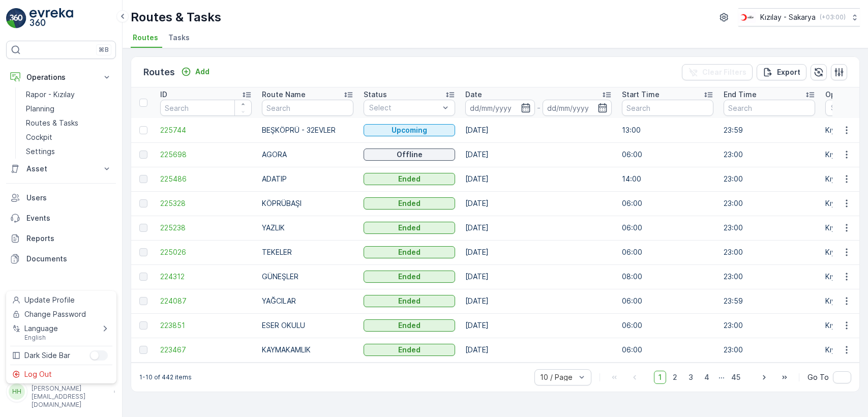  I want to click on span: Update Profile, so click(49, 300).